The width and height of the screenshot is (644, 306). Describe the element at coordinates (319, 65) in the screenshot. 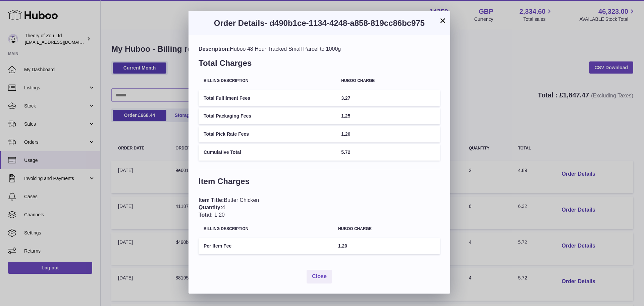

I see `h3: Total Charges` at that location.